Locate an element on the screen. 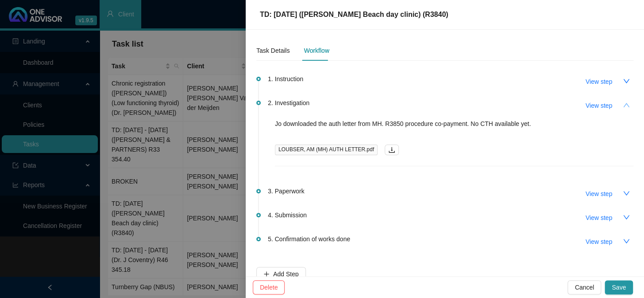  span: 5. Confirmation of works done is located at coordinates (309, 239).